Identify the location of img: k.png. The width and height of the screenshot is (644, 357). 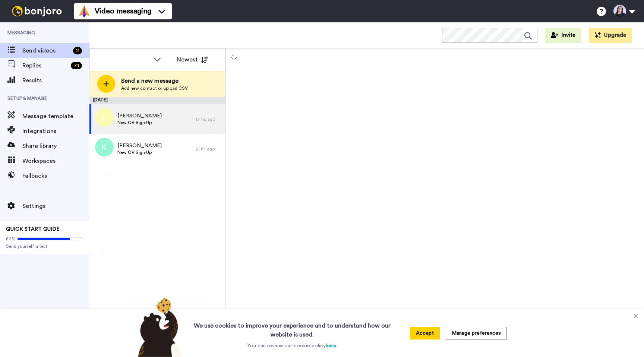
(104, 147).